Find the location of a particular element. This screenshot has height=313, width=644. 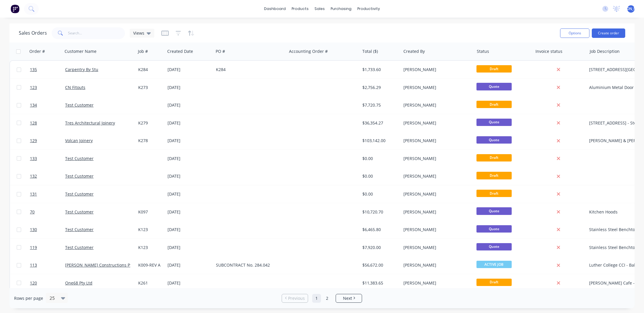

div: $56,672.00 is located at coordinates (380, 265).